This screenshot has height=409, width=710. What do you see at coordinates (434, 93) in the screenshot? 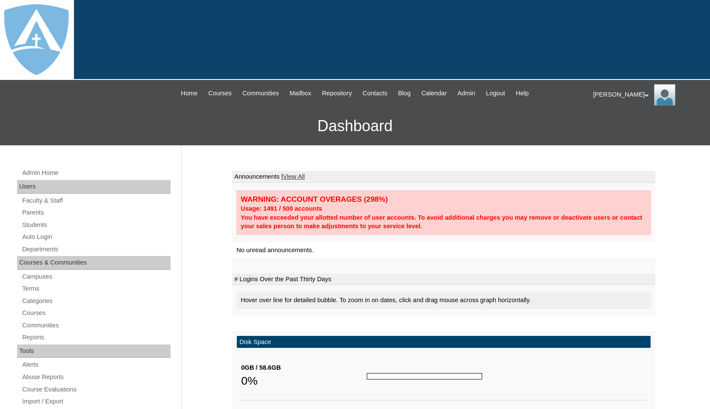
I see `a: Calendar` at bounding box center [434, 93].